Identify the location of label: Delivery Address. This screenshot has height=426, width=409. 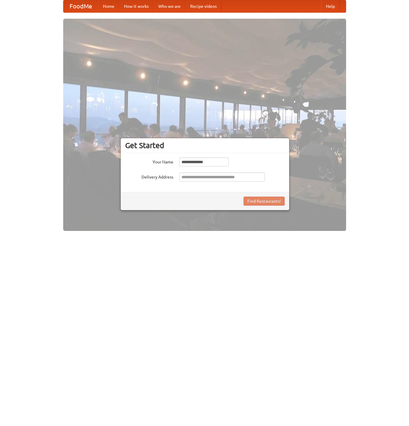
(149, 176).